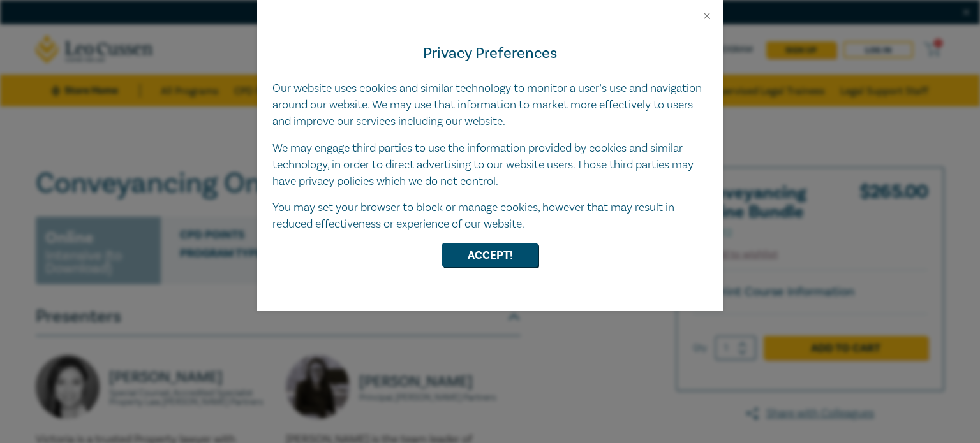 This screenshot has height=443, width=980. I want to click on p: We may engage third parties to use the information provided by cookies and similar technology, in..., so click(490, 165).